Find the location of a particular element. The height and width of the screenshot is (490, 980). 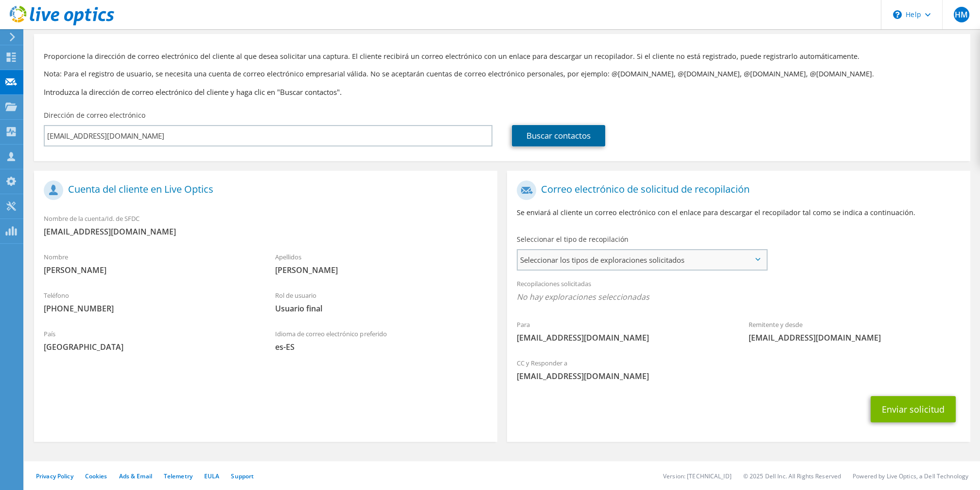

a: Cookies is located at coordinates (96, 476).